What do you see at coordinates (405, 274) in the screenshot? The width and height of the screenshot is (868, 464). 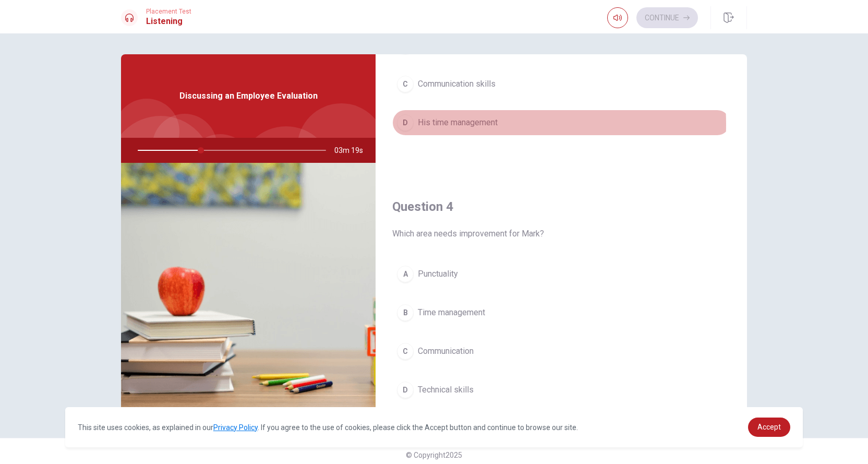 I see `div: A` at bounding box center [405, 274].